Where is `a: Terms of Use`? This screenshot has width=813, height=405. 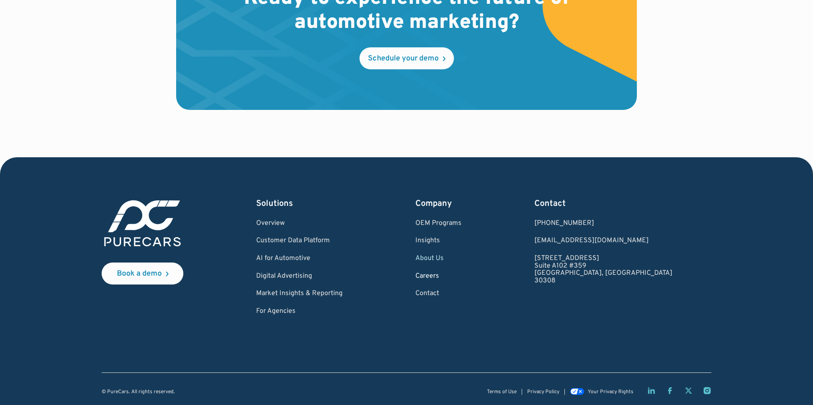
a: Terms of Use is located at coordinates (502, 392).